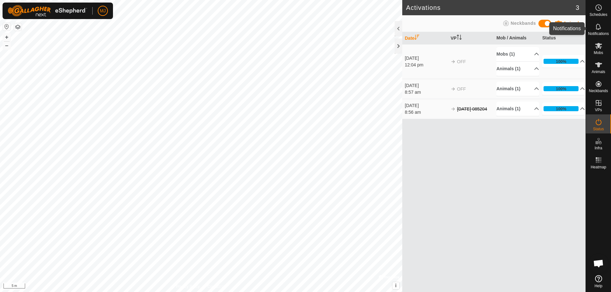 This screenshot has height=292, width=611. Describe the element at coordinates (471, 38) in the screenshot. I see `th: VP` at that location.